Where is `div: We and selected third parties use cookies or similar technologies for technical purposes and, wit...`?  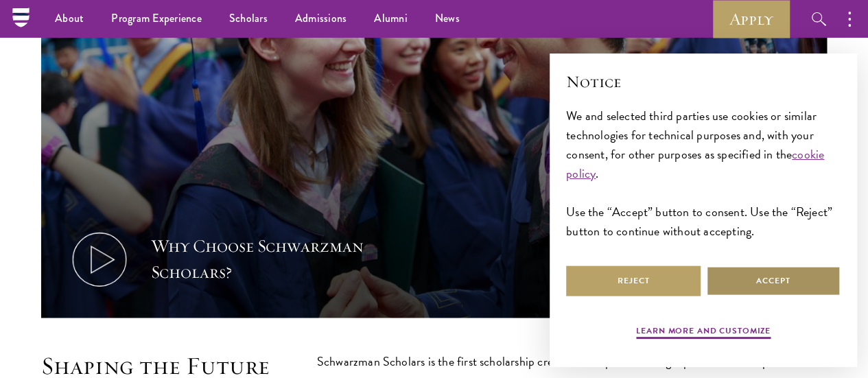 div: We and selected third parties use cookies or similar technologies for technical purposes and, wit... is located at coordinates (703, 174).